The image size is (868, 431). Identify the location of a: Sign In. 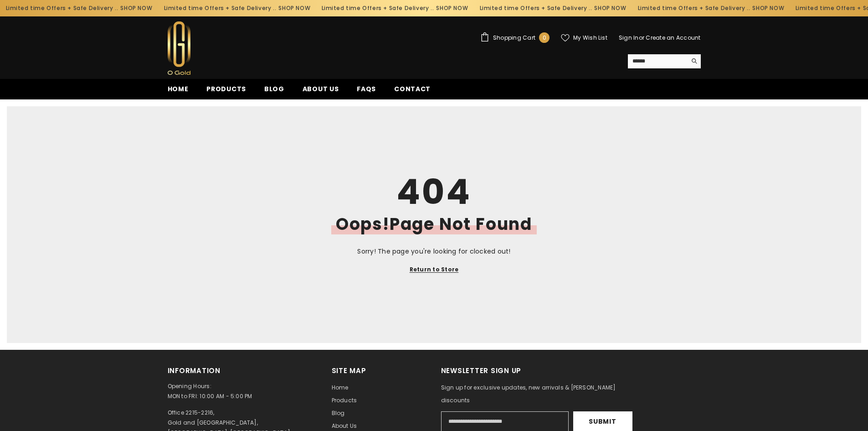
(628, 37).